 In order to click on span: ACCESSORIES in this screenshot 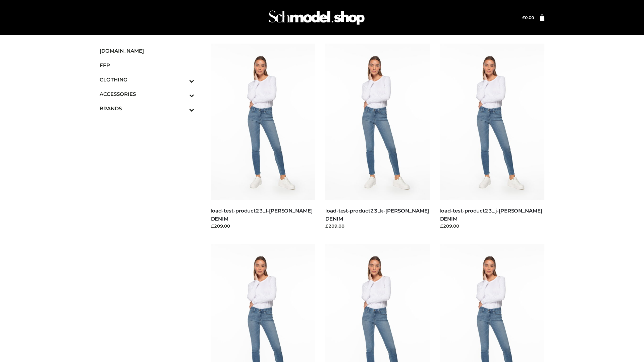, I will do `click(147, 94)`.